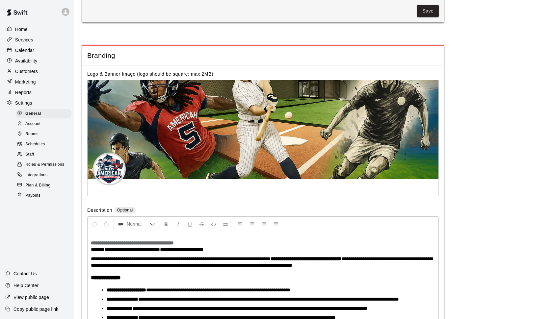 The height and width of the screenshot is (319, 553). I want to click on button: Save, so click(428, 11).